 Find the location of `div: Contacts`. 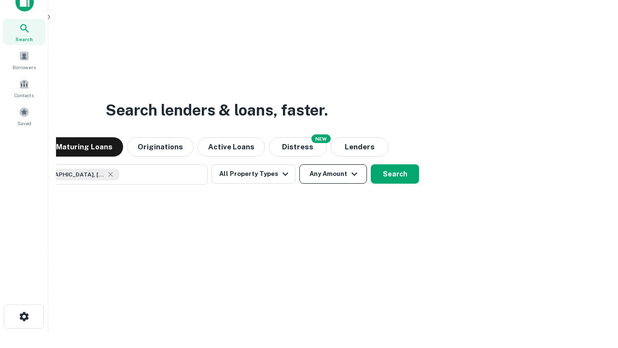

div: Contacts is located at coordinates (24, 88).